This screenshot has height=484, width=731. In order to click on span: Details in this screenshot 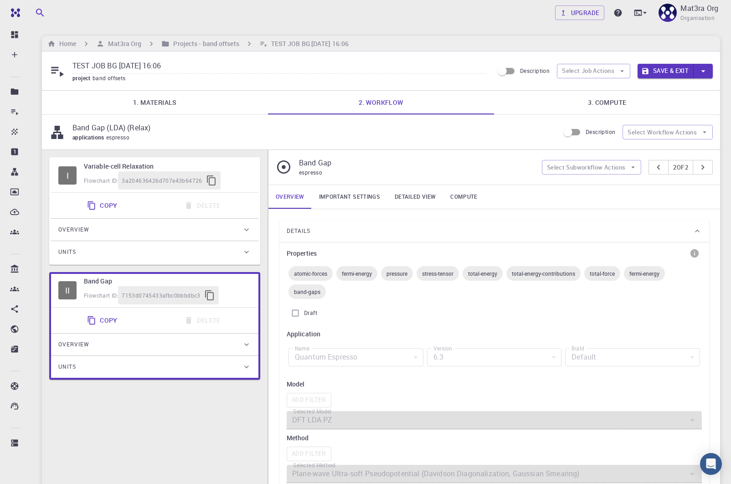, I will do `click(299, 231)`.